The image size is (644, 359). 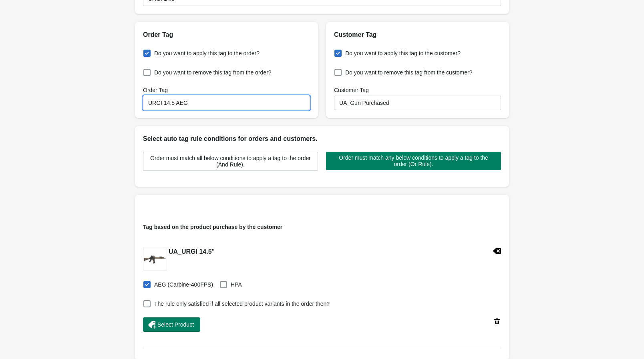 I want to click on span: HPA, so click(x=236, y=285).